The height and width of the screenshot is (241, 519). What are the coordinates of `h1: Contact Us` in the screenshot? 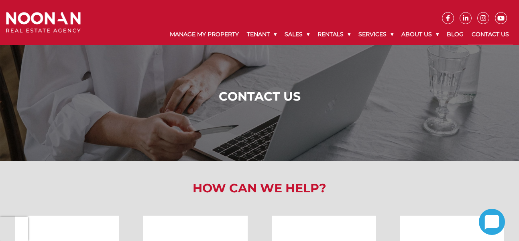 It's located at (260, 96).